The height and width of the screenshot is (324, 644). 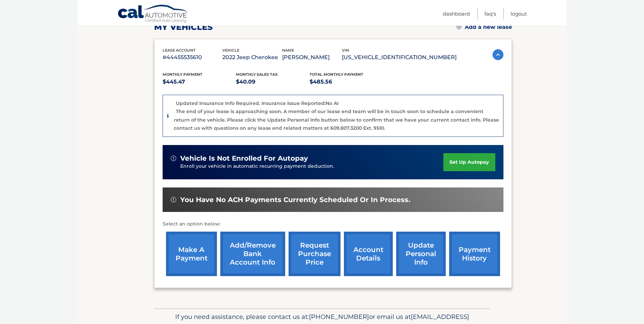 I want to click on span: vehicle, so click(x=231, y=51).